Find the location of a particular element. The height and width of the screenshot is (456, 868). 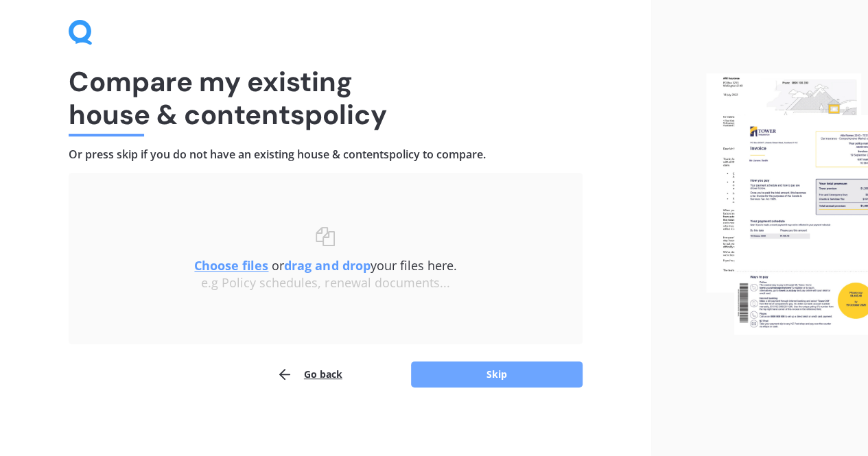

button: Go back is located at coordinates (310, 374).